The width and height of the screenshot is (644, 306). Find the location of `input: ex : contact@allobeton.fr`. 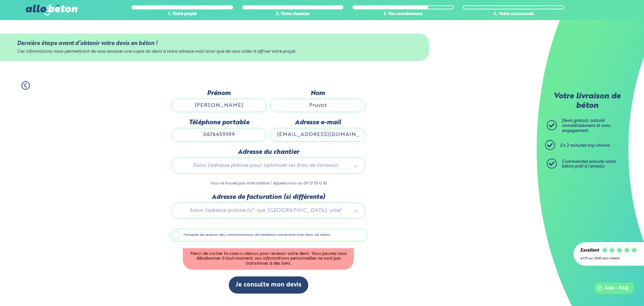

input: ex : contact@allobeton.fr is located at coordinates (318, 135).